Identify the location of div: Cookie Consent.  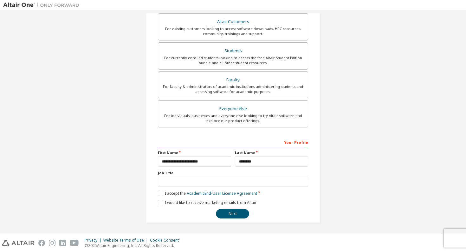
(166, 241).